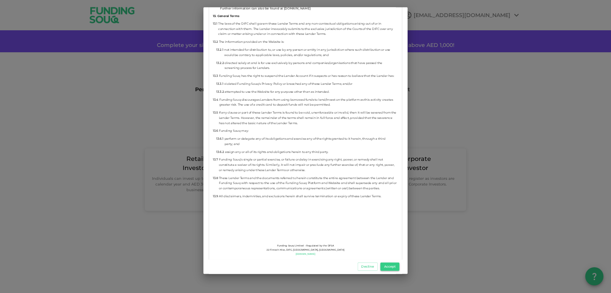 The image size is (611, 293). Describe the element at coordinates (308, 28) in the screenshot. I see `span: The laws of the DIFC shall govern these Lender Terms and any non-contractual obligations arising ...` at that location.